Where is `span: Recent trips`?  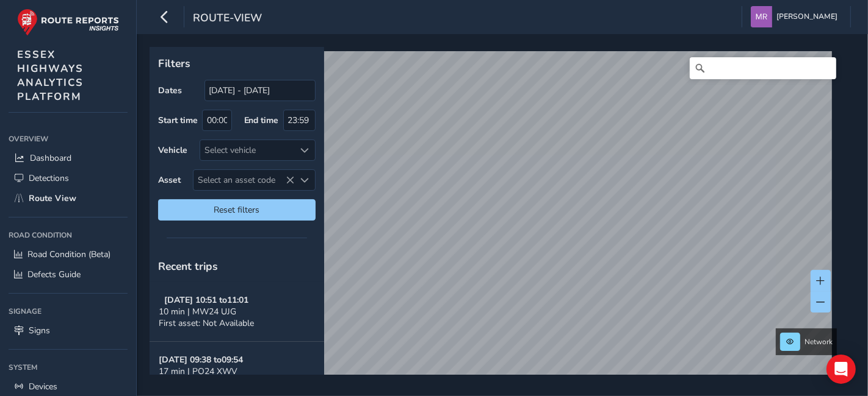
span: Recent trips is located at coordinates (188, 266).